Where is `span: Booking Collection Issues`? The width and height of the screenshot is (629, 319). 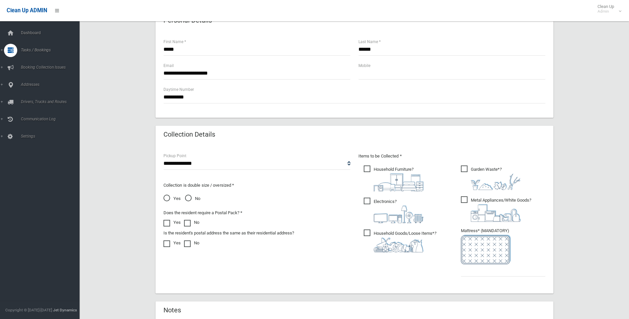
span: Booking Collection Issues is located at coordinates (52, 67).